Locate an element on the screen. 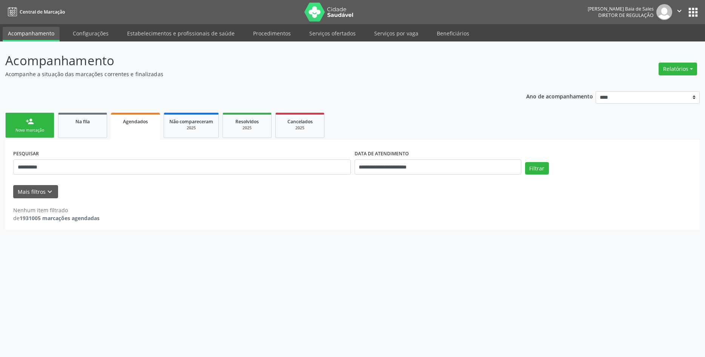 This screenshot has width=705, height=357. span: Resolvidos is located at coordinates (247, 122).